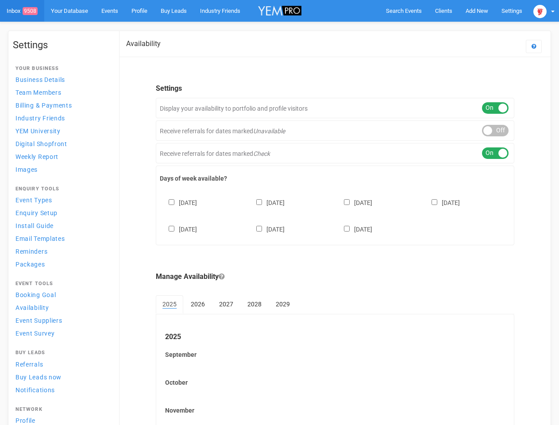 Image resolution: width=559 pixels, height=425 pixels. What do you see at coordinates (35, 295) in the screenshot?
I see `span: Booking Goal` at bounding box center [35, 295].